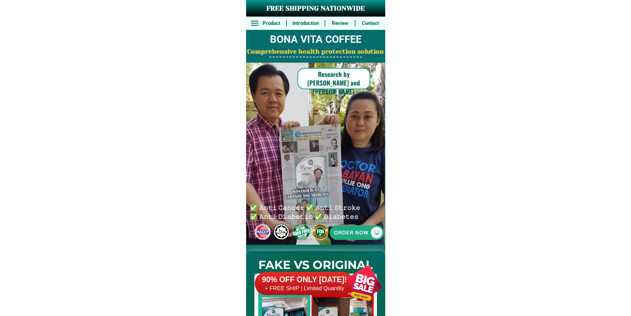 The image size is (631, 316). What do you see at coordinates (340, 23) in the screenshot?
I see `h6: Review` at bounding box center [340, 23].